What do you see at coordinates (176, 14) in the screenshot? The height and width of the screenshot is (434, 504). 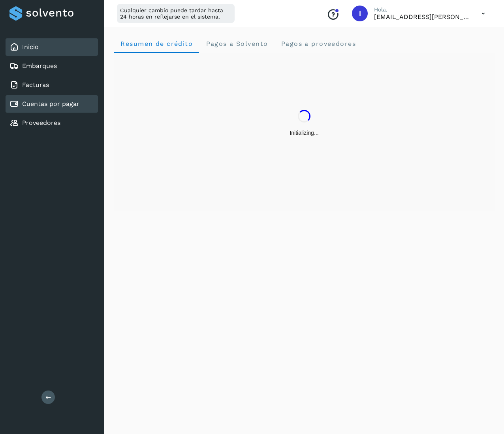 I see `div: Cualquier cambio puede tardar hasta 24 horas en reflejarse en el sistema.` at bounding box center [176, 14].